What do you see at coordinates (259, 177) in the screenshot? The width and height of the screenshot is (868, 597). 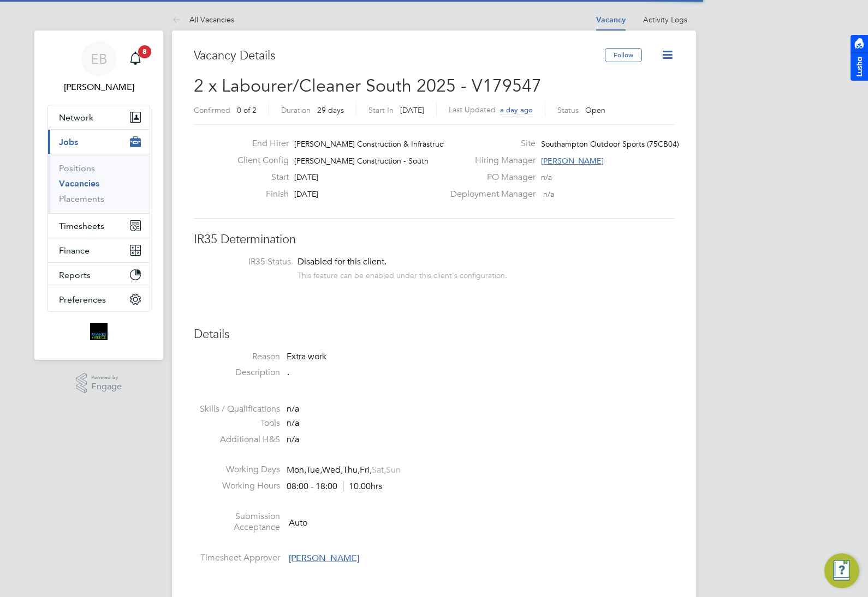 I see `label: Start` at bounding box center [259, 177].